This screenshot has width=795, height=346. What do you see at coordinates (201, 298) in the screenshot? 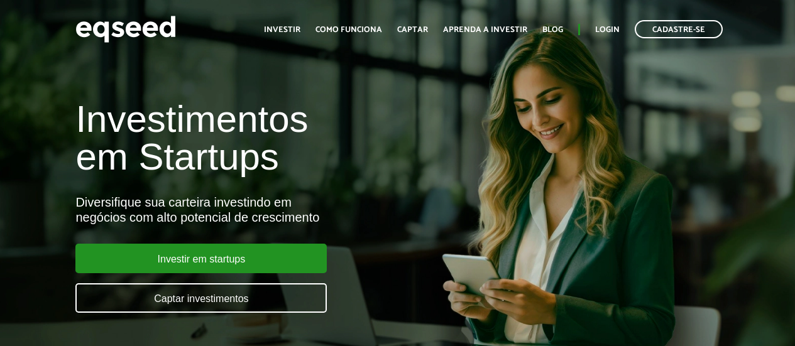
I see `a: Captar investimentos` at bounding box center [201, 298].